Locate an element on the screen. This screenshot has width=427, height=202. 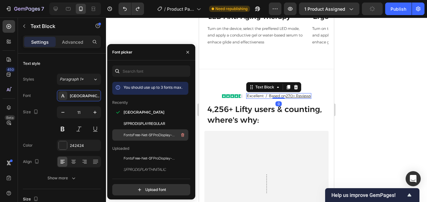
span: Paragraph 1* is located at coordinates (72, 79).